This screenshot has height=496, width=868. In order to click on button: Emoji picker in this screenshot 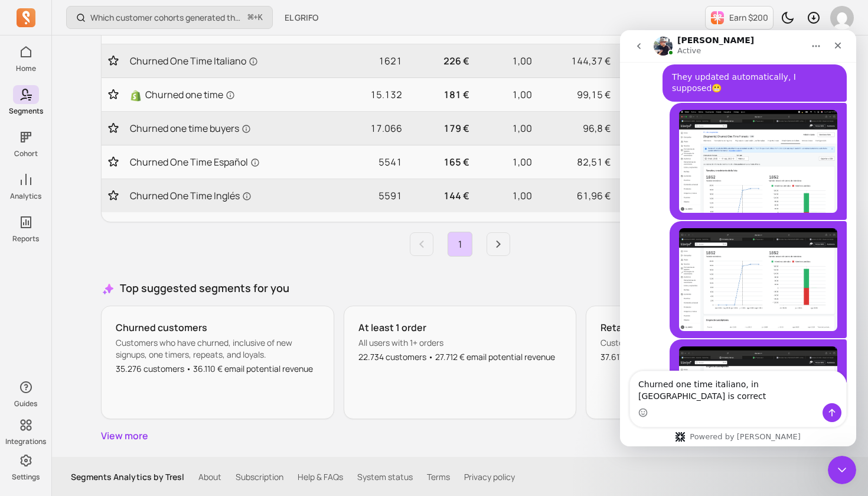, I will do `click(23, 382)`.